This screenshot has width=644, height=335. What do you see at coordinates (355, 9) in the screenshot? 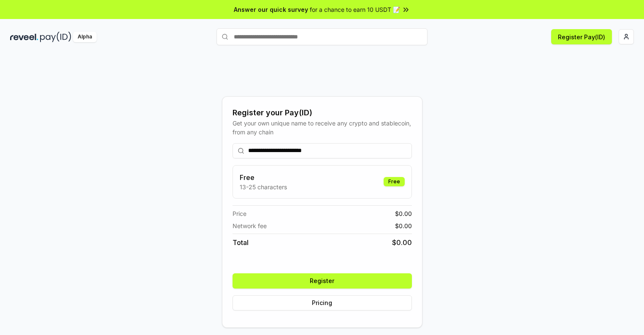
I see `span: for a chance to earn 10 USDT 📝` at bounding box center [355, 9].